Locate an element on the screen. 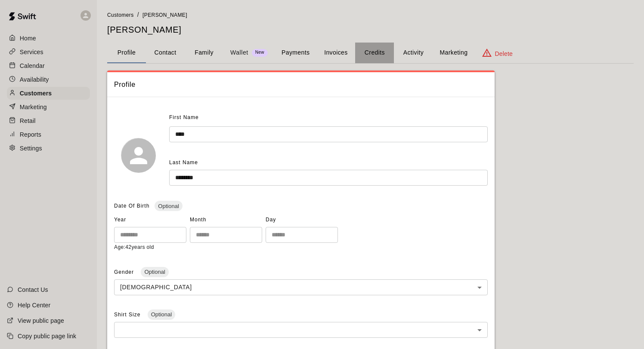  a: Home is located at coordinates (49, 38).